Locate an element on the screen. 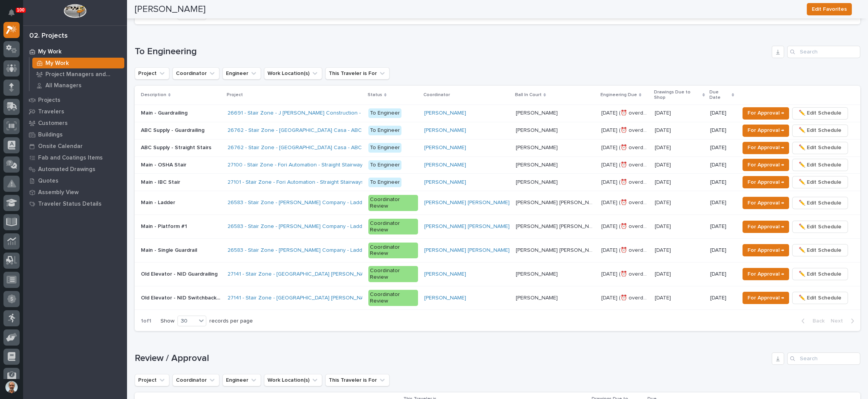 The image size is (868, 399). p: Old Elevator - NID Guardrailing is located at coordinates (180, 274).